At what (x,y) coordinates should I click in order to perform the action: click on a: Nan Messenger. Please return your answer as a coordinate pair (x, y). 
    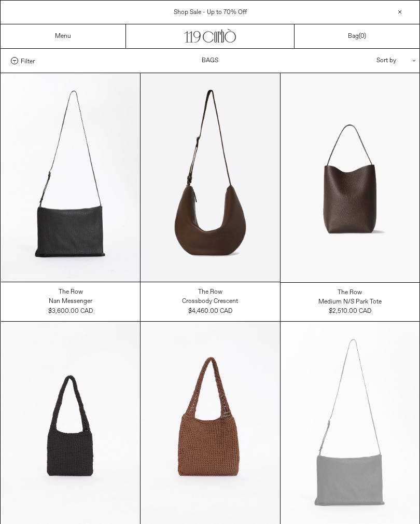
    Looking at the image, I should click on (71, 301).